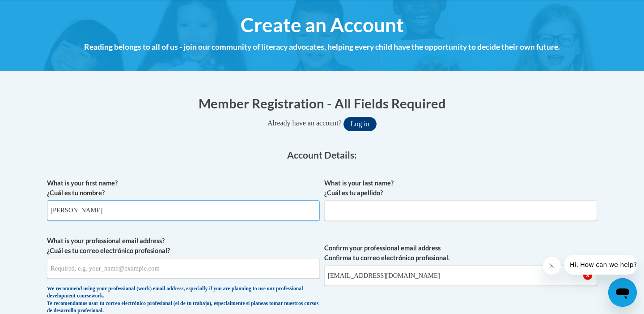  I want to click on span: Account Details:, so click(322, 154).